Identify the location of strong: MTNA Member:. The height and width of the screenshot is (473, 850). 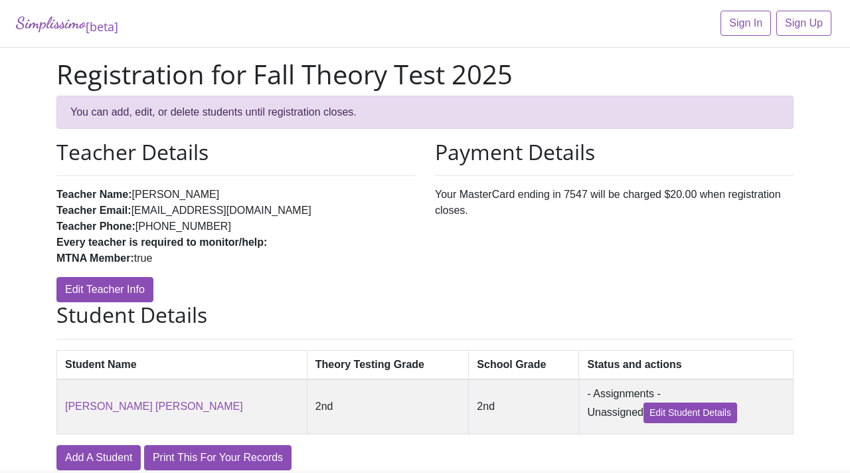
(95, 258).